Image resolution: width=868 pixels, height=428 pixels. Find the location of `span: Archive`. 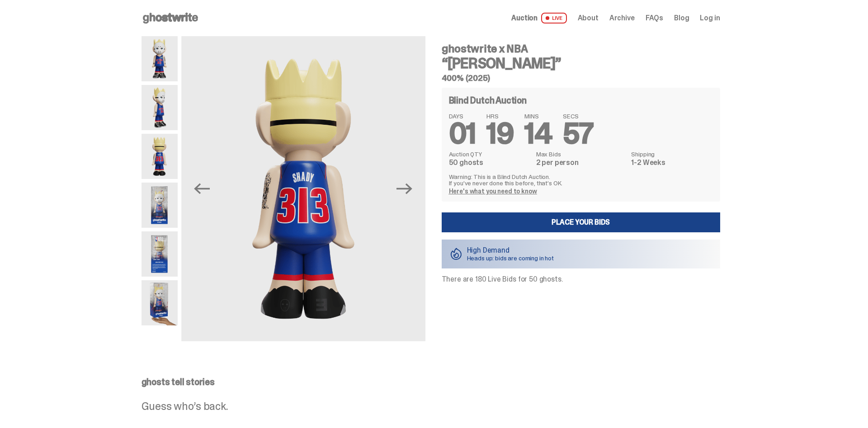

span: Archive is located at coordinates (622, 18).